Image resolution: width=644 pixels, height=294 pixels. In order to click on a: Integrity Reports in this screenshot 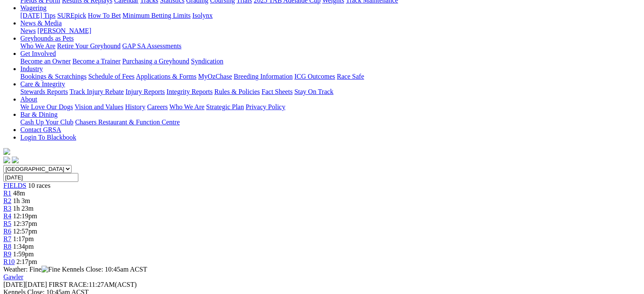, I will do `click(189, 91)`.